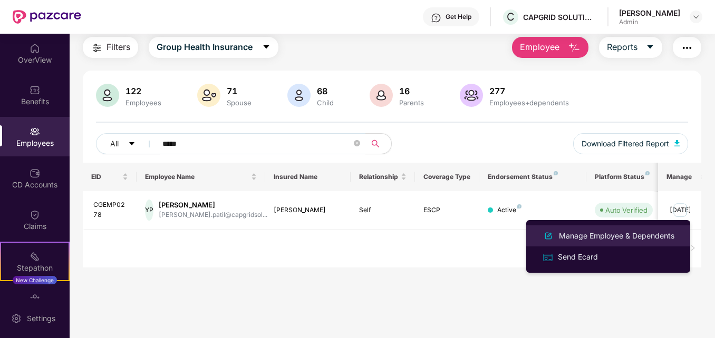 This screenshot has width=715, height=338. What do you see at coordinates (509, 210) in the screenshot?
I see `div: Active` at bounding box center [509, 210].